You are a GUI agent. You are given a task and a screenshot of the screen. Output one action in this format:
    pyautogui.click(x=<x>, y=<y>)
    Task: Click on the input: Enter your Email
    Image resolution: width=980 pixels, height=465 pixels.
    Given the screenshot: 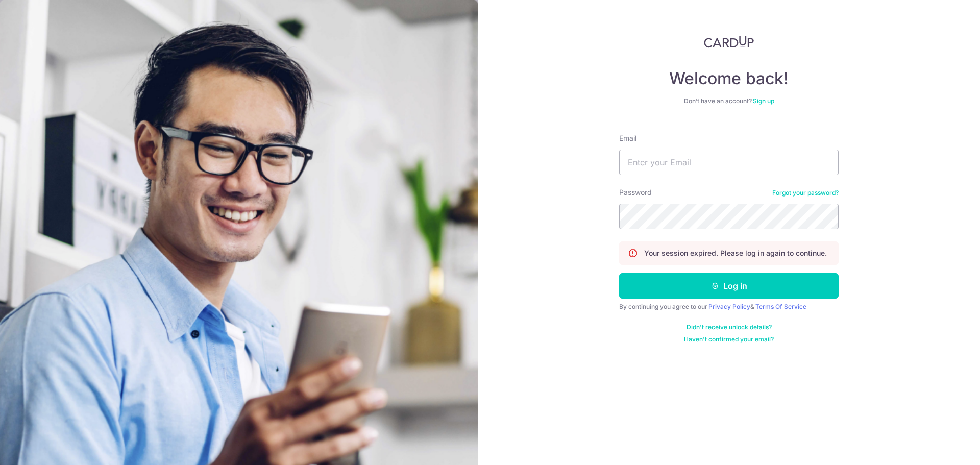 What is the action you would take?
    pyautogui.click(x=729, y=162)
    